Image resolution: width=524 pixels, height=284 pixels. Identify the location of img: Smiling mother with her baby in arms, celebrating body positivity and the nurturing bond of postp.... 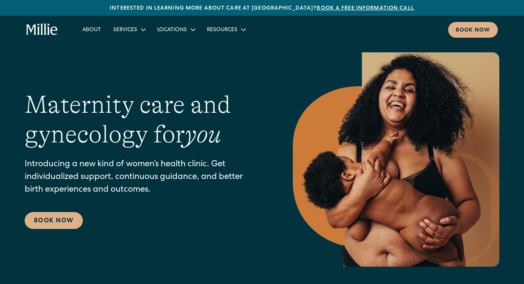
(396, 159).